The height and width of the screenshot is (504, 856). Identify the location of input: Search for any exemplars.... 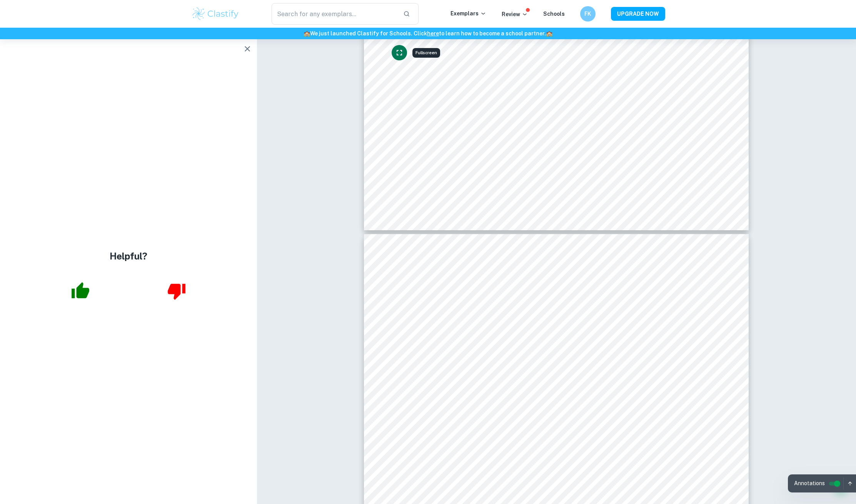
(334, 14).